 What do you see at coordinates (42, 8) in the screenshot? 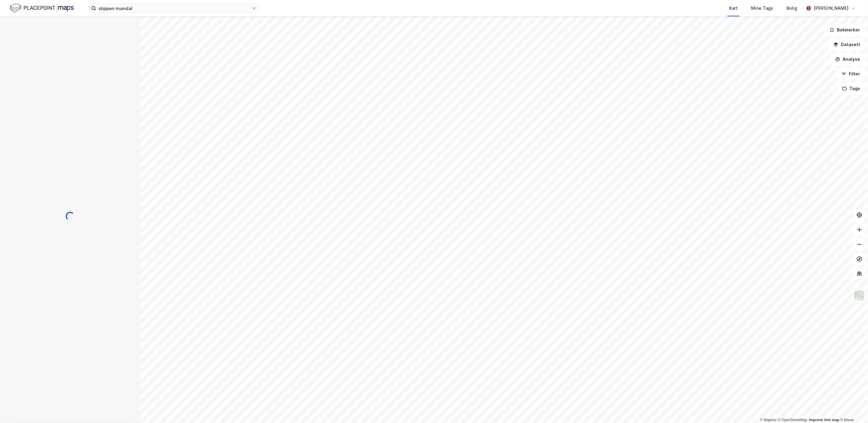
I see `img: logo.f888ab2527a4732fd821a326f86c7f29.svg` at bounding box center [42, 8].